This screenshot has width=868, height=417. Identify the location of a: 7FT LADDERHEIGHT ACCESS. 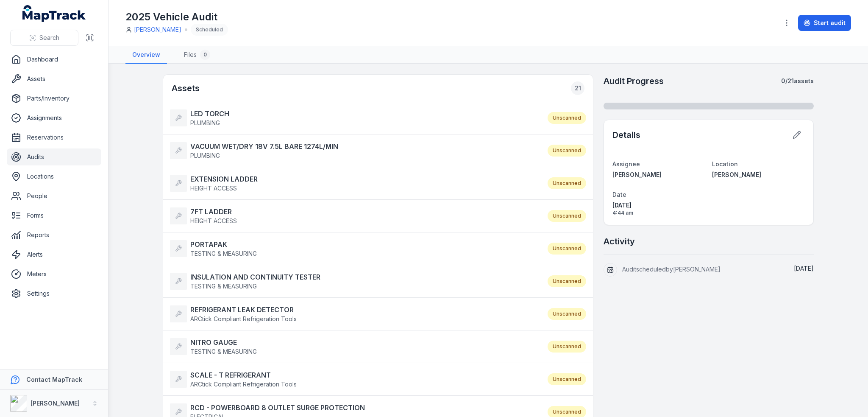
(355, 216).